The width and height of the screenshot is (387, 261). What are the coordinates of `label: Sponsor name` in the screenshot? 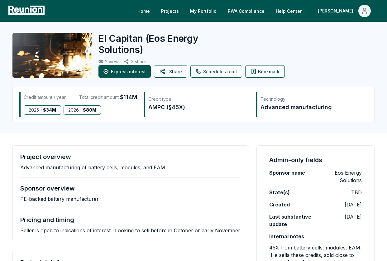 It's located at (287, 173).